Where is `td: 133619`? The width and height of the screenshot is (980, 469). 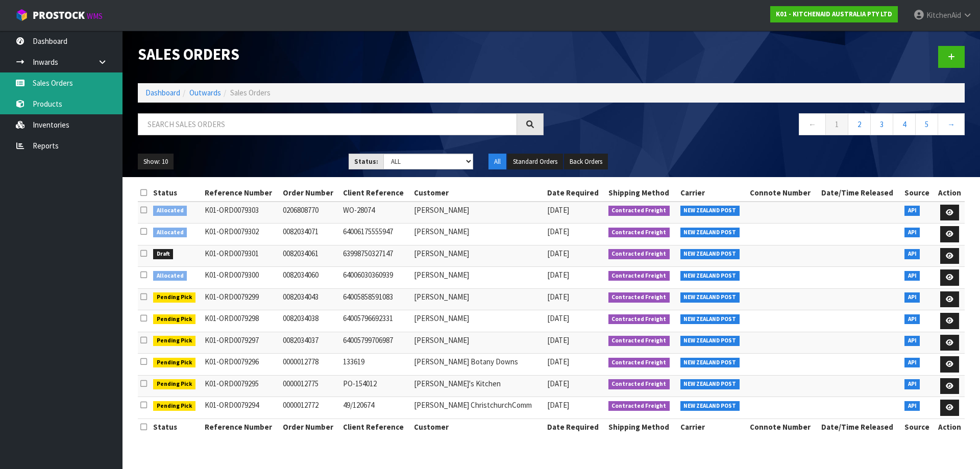
td: 133619 is located at coordinates (376, 364).